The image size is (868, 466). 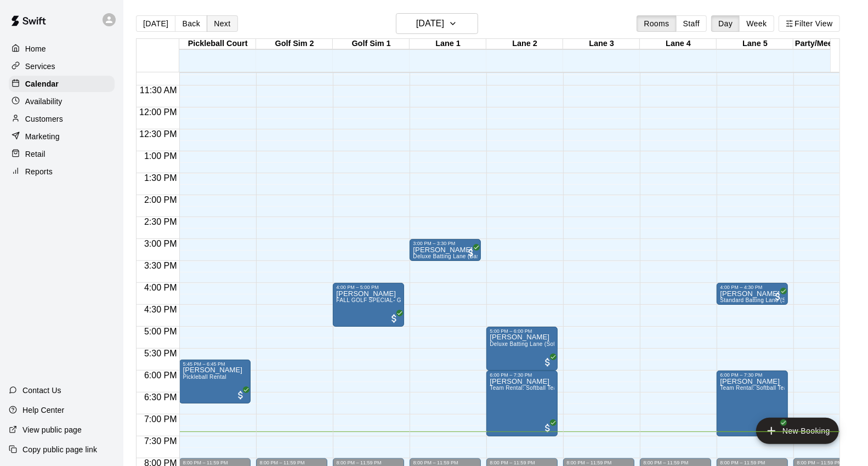 What do you see at coordinates (61, 84) in the screenshot?
I see `a: Calendar` at bounding box center [61, 84].